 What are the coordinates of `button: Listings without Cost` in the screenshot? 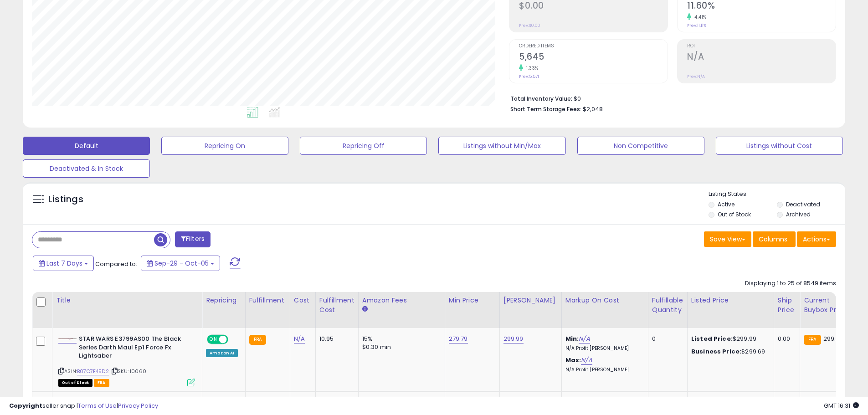 It's located at (779, 146).